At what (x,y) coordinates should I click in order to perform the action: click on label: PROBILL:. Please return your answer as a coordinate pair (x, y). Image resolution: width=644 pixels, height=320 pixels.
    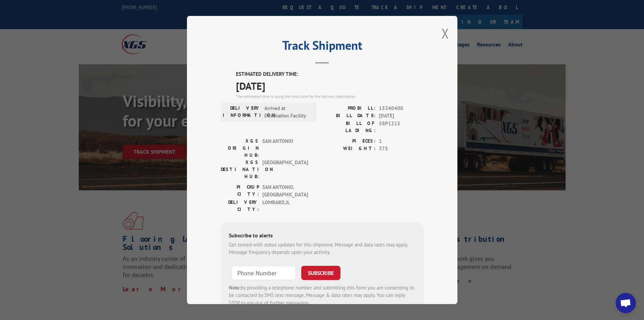
    Looking at the image, I should click on (349, 108).